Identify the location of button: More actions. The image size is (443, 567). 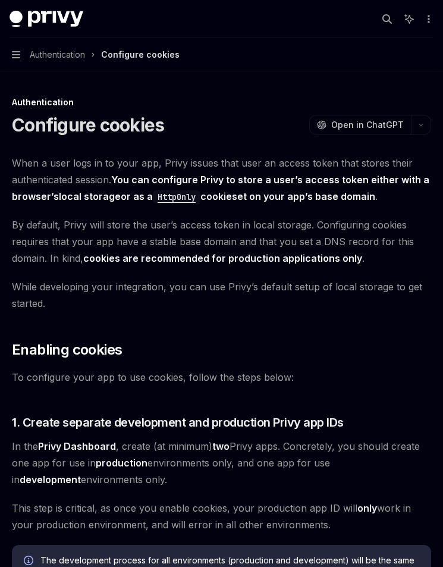
(428, 19).